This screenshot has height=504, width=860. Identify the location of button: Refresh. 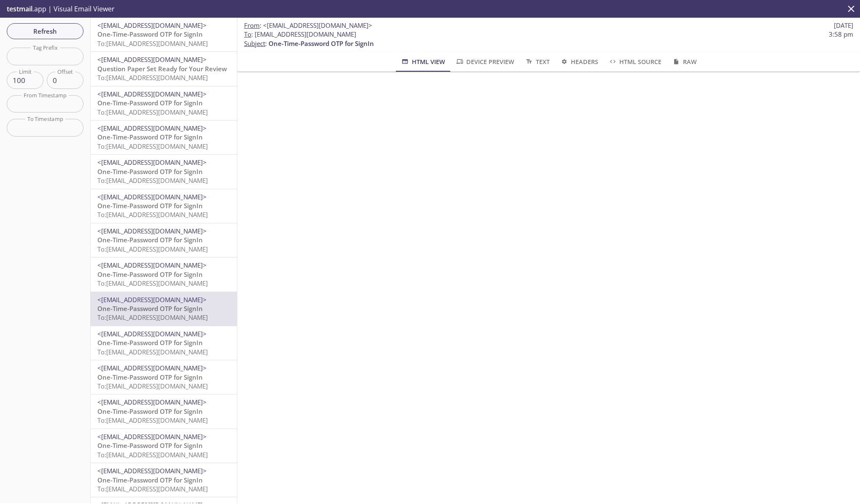
(45, 31).